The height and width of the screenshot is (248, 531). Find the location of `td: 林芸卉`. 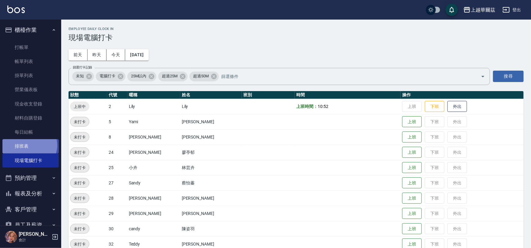

td: 林芸卉 is located at coordinates (211, 168).